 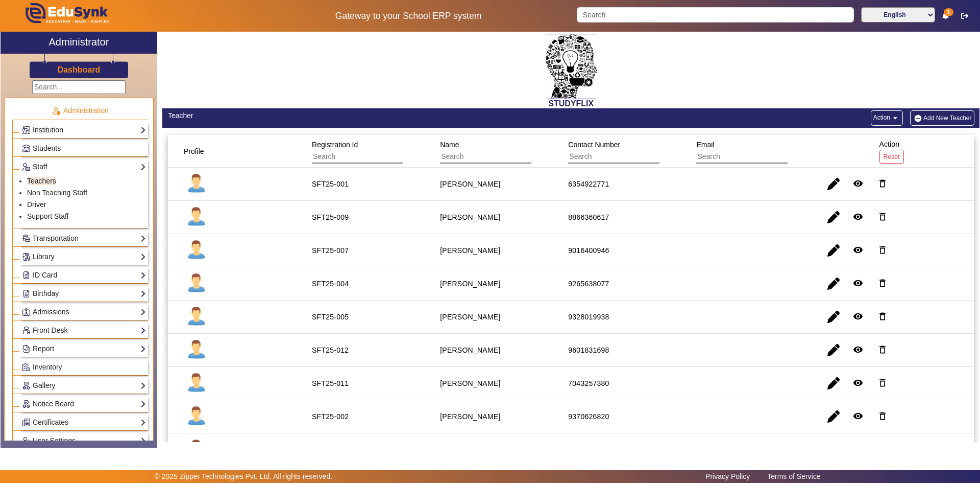 What do you see at coordinates (330, 416) in the screenshot?
I see `div: SFT25-002` at bounding box center [330, 416].